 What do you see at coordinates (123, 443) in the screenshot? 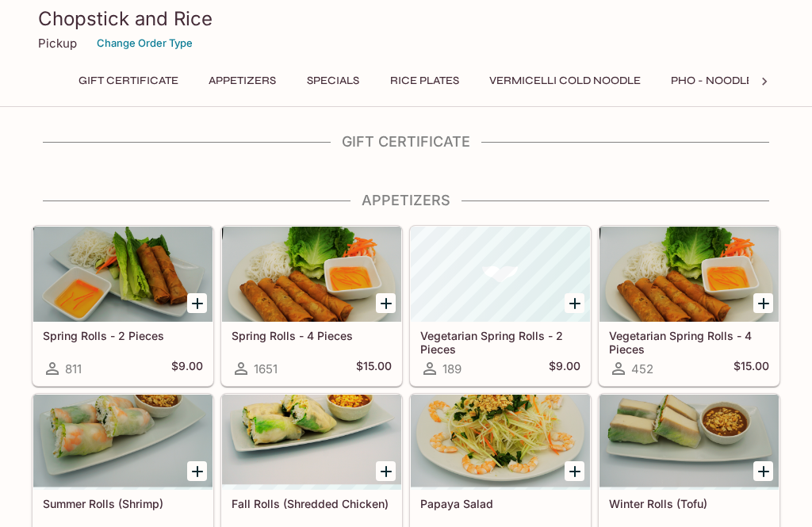
I see `div: Summer Rolls (Shrimp)` at bounding box center [123, 443].